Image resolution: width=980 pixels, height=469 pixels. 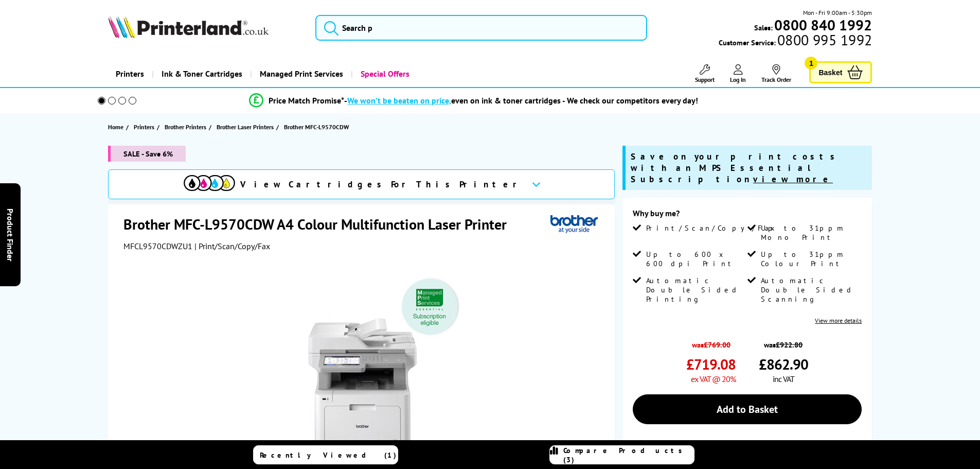 I want to click on span: Up to 600 x 600 dpi Print, so click(x=695, y=259).